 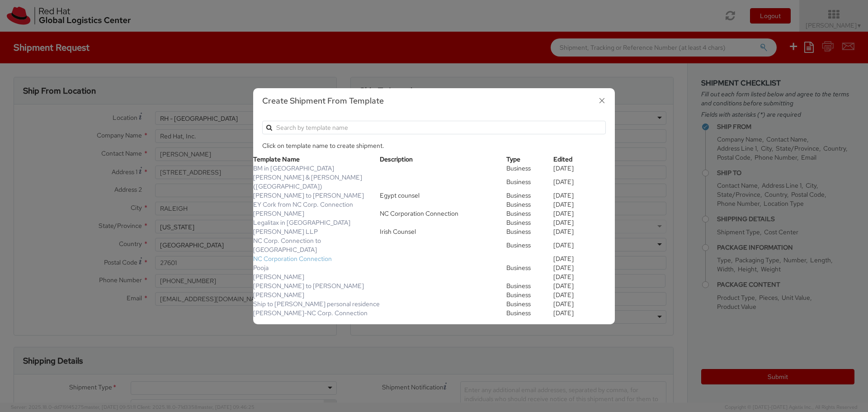 What do you see at coordinates (308, 286) in the screenshot?
I see `a: R. Barnhart to Grady` at bounding box center [308, 286].